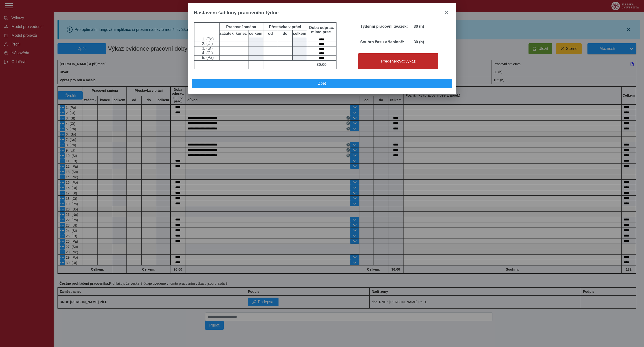 This screenshot has width=644, height=347. What do you see at coordinates (322, 83) in the screenshot?
I see `button: Zpět` at bounding box center [322, 83].